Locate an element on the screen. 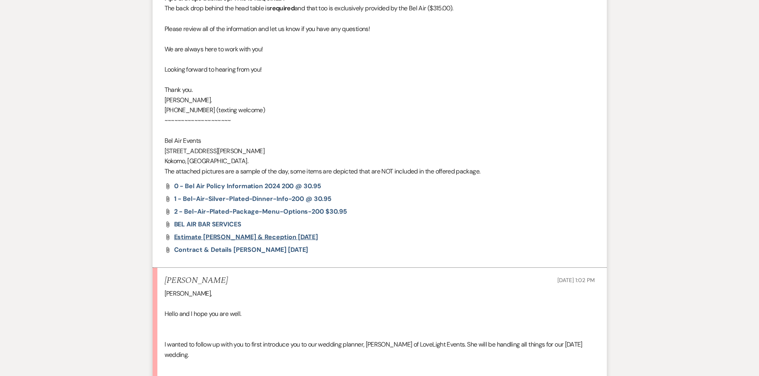  a: 0 - Bel Air Policy Information 2024 200 @ 30.95 is located at coordinates (247, 186).